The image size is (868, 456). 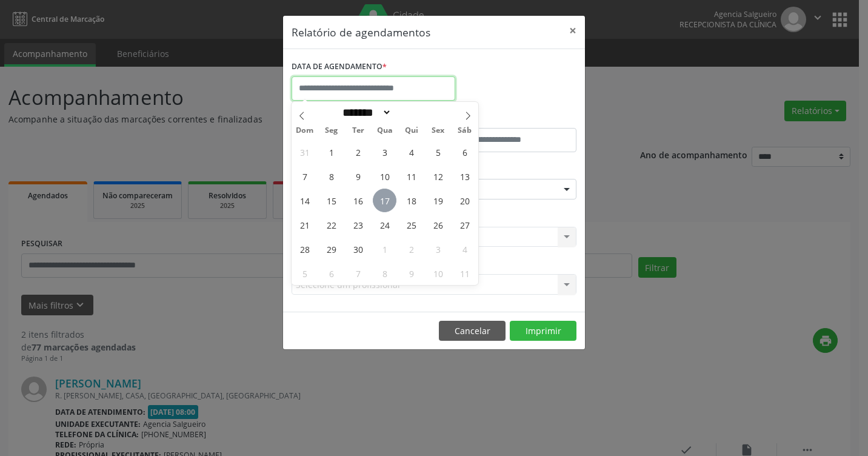 What do you see at coordinates (465, 151) in the screenshot?
I see `span: Setembro 6, 2025` at bounding box center [465, 151].